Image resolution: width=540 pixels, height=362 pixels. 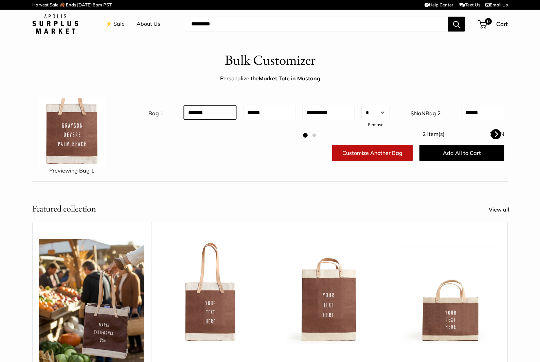 I want to click on span: 2 item(s), so click(x=433, y=134).